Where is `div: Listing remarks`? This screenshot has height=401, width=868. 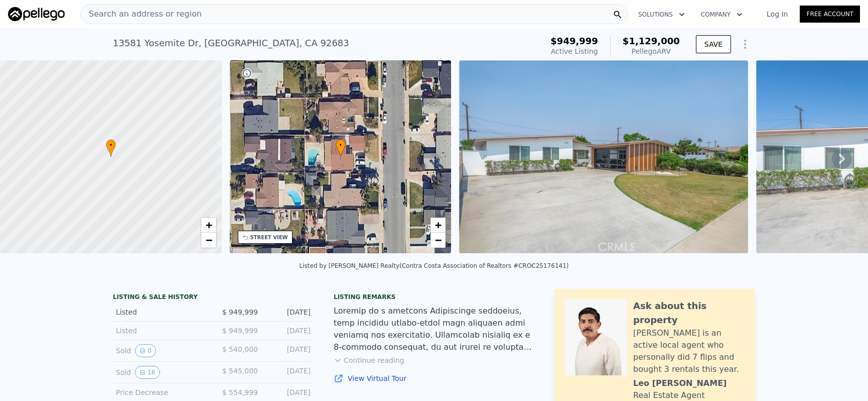
div: Listing remarks is located at coordinates (434, 297).